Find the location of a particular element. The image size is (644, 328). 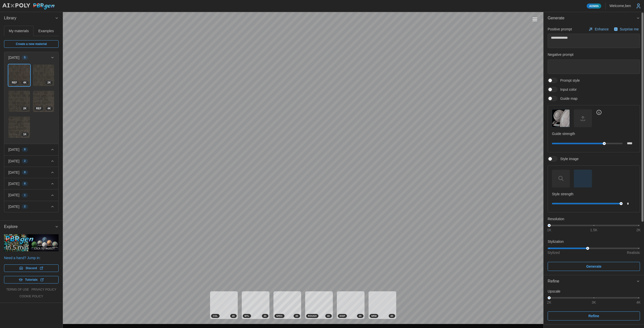

p: Surprise me is located at coordinates (629, 29).